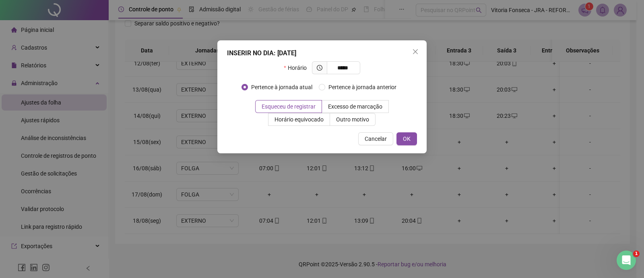 The width and height of the screenshot is (644, 278). Describe the element at coordinates (355, 106) in the screenshot. I see `span: Excesso de marcação` at that location.